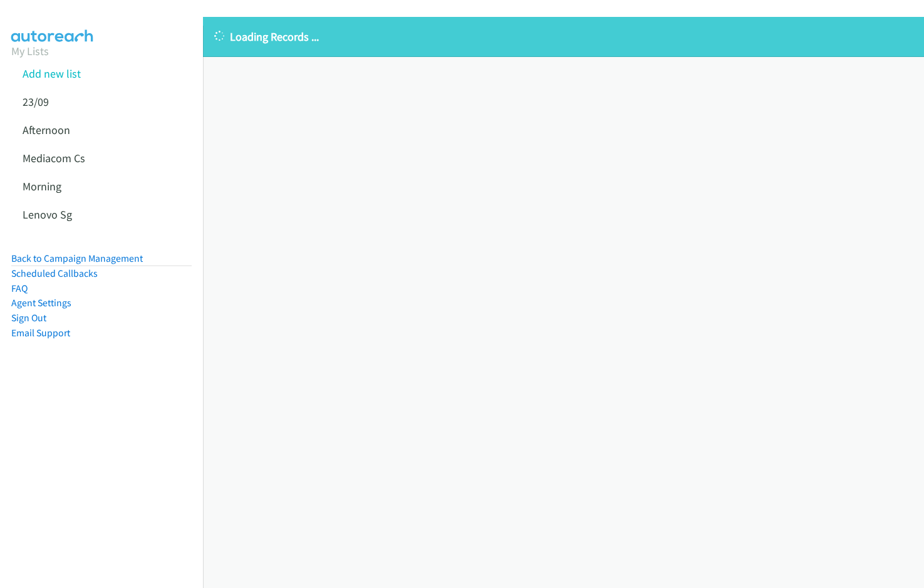 The height and width of the screenshot is (588, 924). What do you see at coordinates (29, 318) in the screenshot?
I see `a: Sign Out` at bounding box center [29, 318].